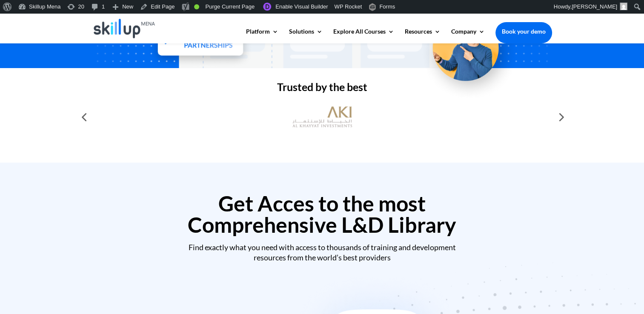 The image size is (644, 314). What do you see at coordinates (524, 32) in the screenshot?
I see `a: Book your demo` at bounding box center [524, 32].